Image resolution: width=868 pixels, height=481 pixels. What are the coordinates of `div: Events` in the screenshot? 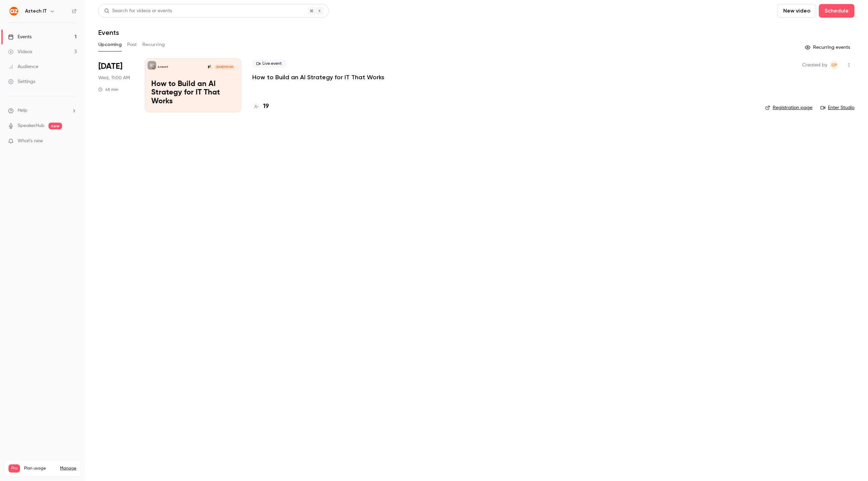 It's located at (19, 37).